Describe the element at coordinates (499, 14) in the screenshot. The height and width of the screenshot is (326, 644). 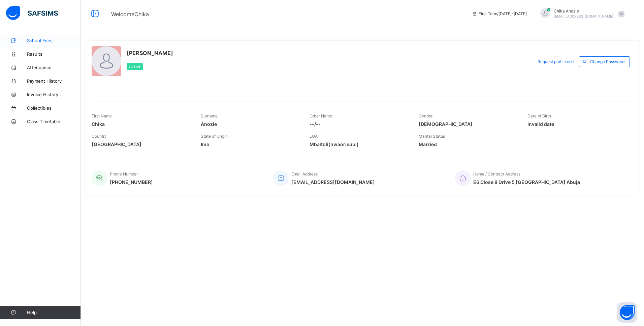
I see `span: session/term information` at that location.